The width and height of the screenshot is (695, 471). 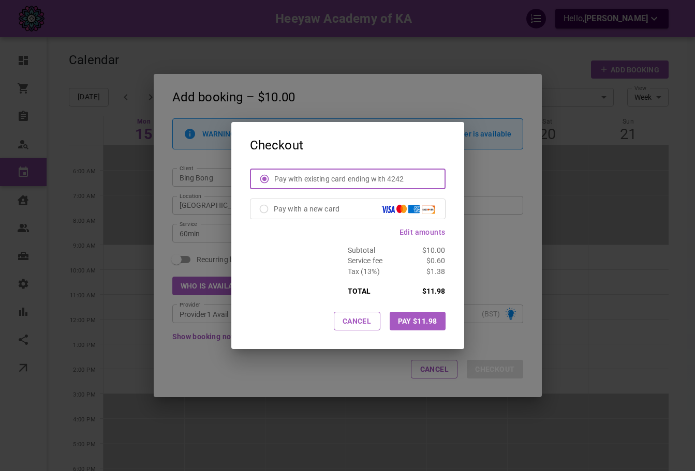 I want to click on button: Cancel, so click(x=357, y=321).